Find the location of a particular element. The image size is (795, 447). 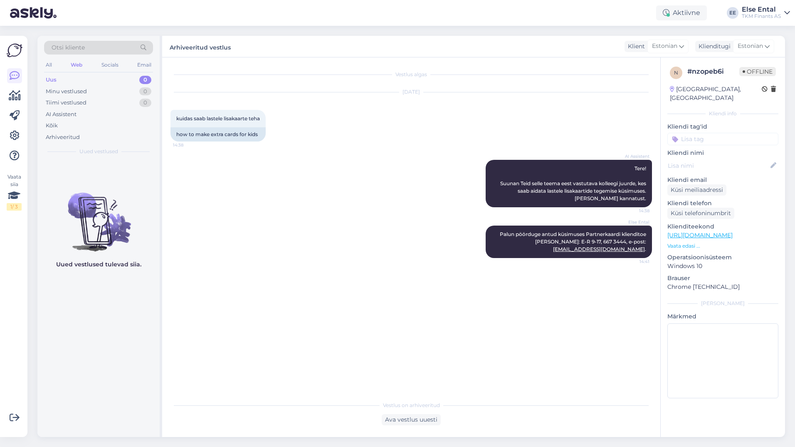

div: # nzopeb6i is located at coordinates (713, 72).